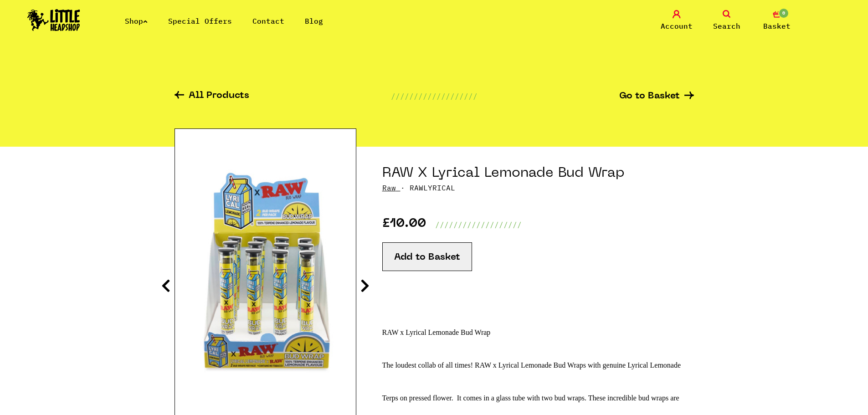  What do you see at coordinates (314, 21) in the screenshot?
I see `a: Blog` at bounding box center [314, 21].